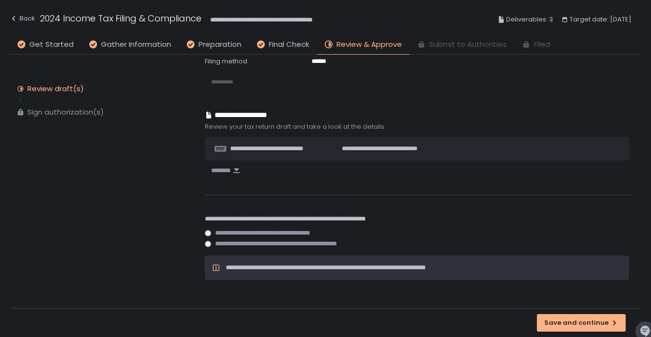 This screenshot has width=651, height=337. Describe the element at coordinates (220, 44) in the screenshot. I see `span: Preparation` at that location.